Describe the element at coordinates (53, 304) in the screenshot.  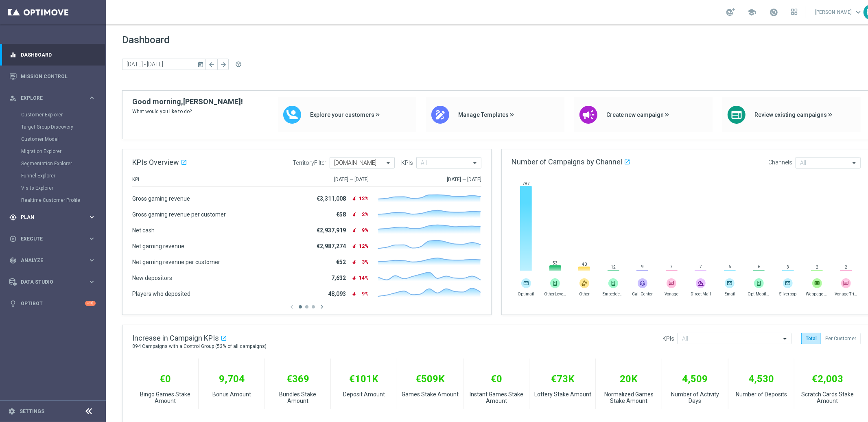
I see `div: lightbulb Optibot +10` at that location.